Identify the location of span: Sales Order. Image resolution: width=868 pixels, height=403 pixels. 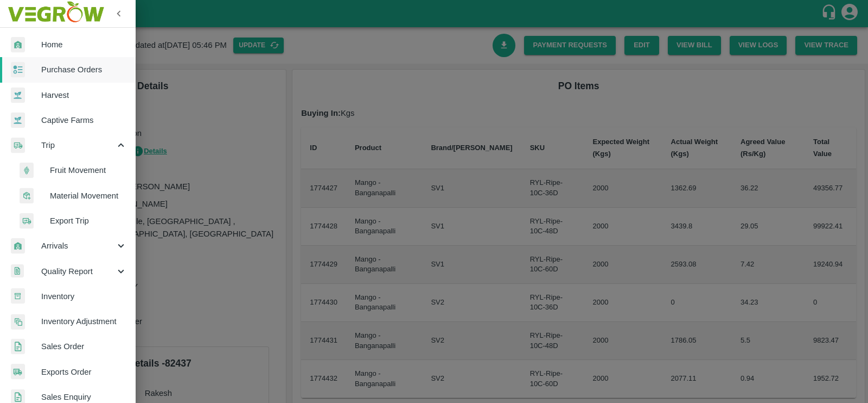
(84, 346).